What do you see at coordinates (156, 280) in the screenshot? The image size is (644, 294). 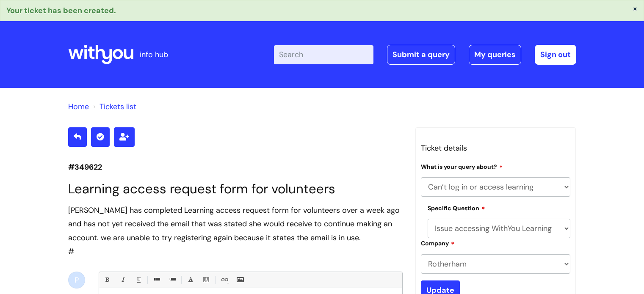 I see `a: • Unordered List (Ctrl-Shift-7)` at bounding box center [156, 280].